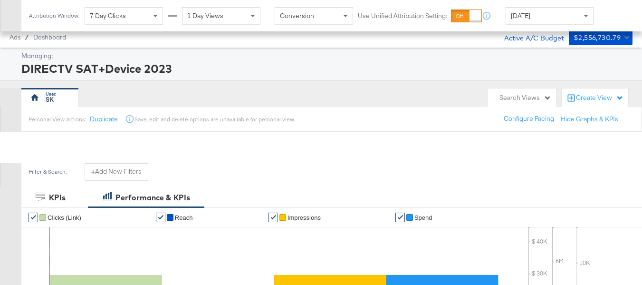 The height and width of the screenshot is (285, 642). What do you see at coordinates (424, 217) in the screenshot?
I see `span: Spend` at bounding box center [424, 217].